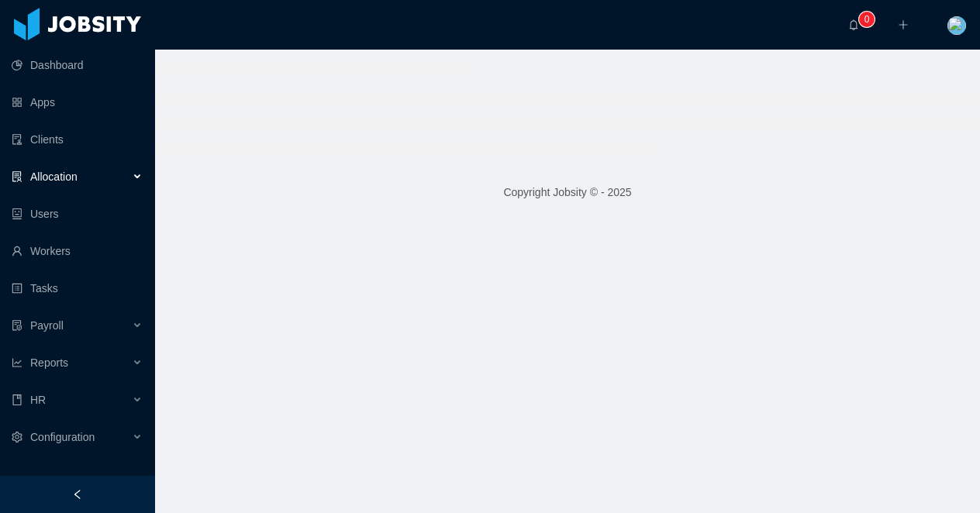 The width and height of the screenshot is (980, 513). What do you see at coordinates (17, 177) in the screenshot?
I see `i: icon: solution` at bounding box center [17, 177].